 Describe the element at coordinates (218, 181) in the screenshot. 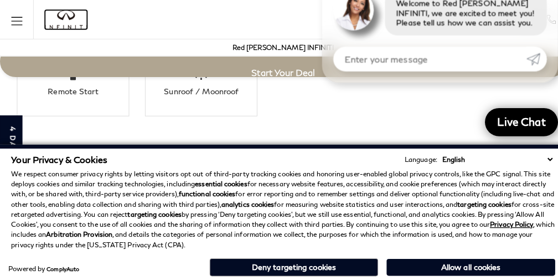

I see `strong: essential cookies` at that location.